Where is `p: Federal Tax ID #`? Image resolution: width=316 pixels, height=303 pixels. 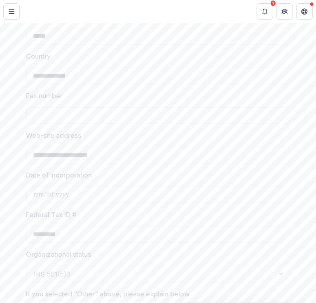 p: Federal Tax ID # is located at coordinates (52, 214).